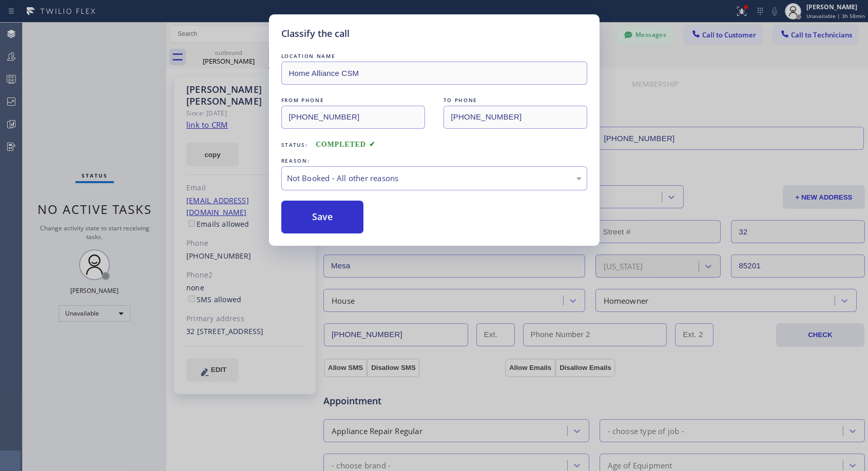 This screenshot has height=471, width=868. I want to click on button: Save, so click(322, 217).